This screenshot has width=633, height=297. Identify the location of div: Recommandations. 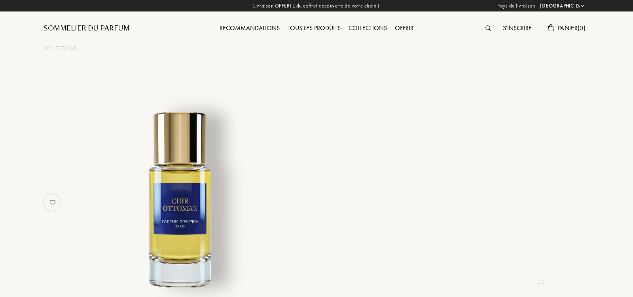
(249, 28).